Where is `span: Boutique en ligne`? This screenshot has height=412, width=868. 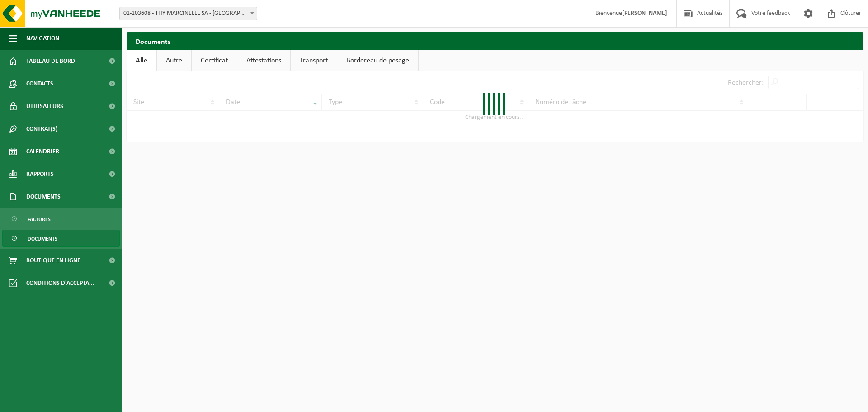
span: Boutique en ligne is located at coordinates (54, 261).